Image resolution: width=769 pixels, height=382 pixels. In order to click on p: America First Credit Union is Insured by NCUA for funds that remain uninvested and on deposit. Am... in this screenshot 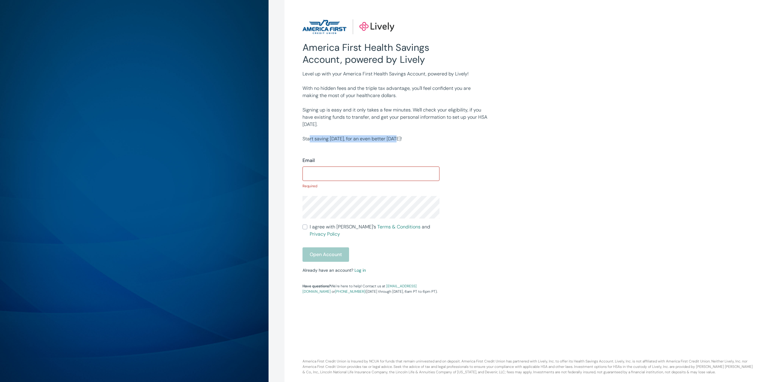, I will do `click(527, 359)`.